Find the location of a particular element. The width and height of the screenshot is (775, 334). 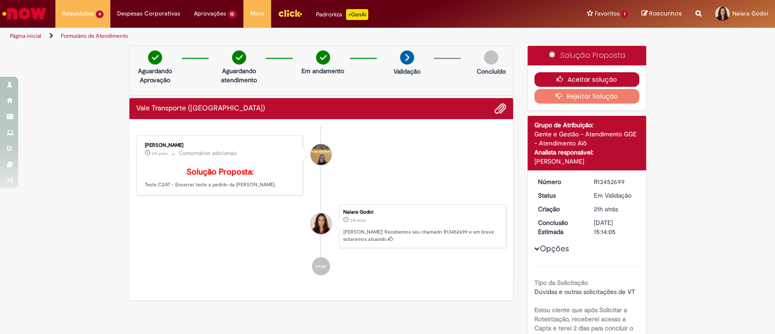

span: 4 is located at coordinates (99, 14).